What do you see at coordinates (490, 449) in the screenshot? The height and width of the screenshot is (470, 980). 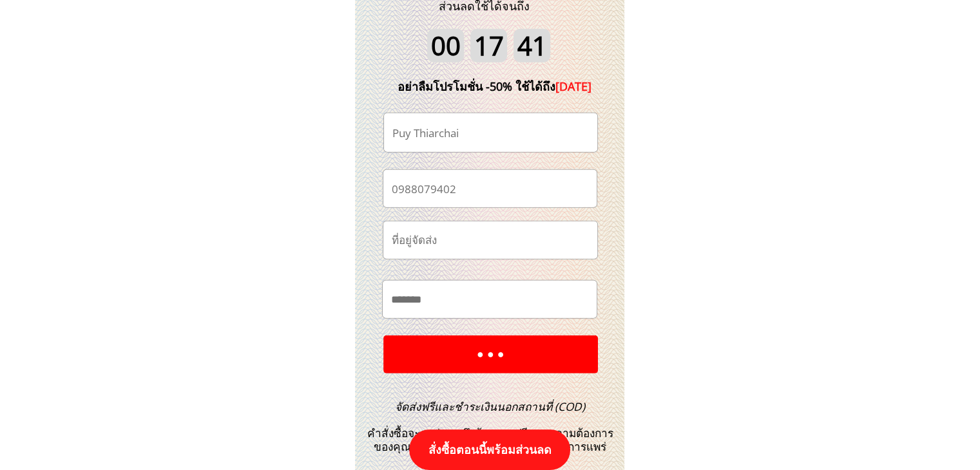 I see `p: สั่งซื้อตอนนี้พร้อมส่วนลด` at bounding box center [490, 449].